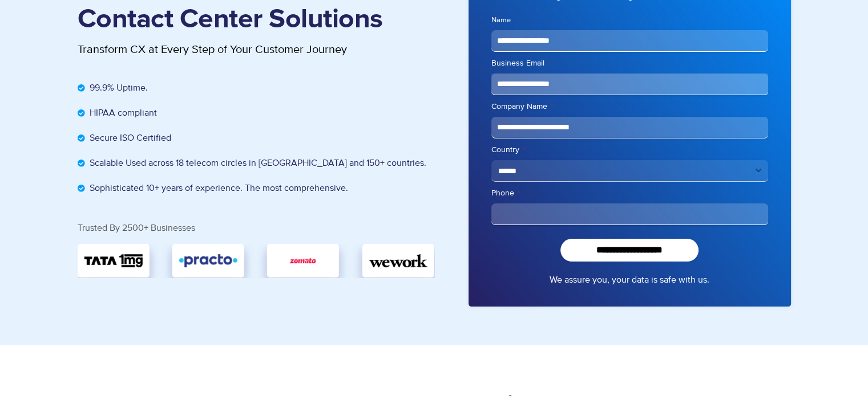 The image size is (868, 396). Describe the element at coordinates (256, 228) in the screenshot. I see `div: Trusted By 2500+ Businesses` at that location.